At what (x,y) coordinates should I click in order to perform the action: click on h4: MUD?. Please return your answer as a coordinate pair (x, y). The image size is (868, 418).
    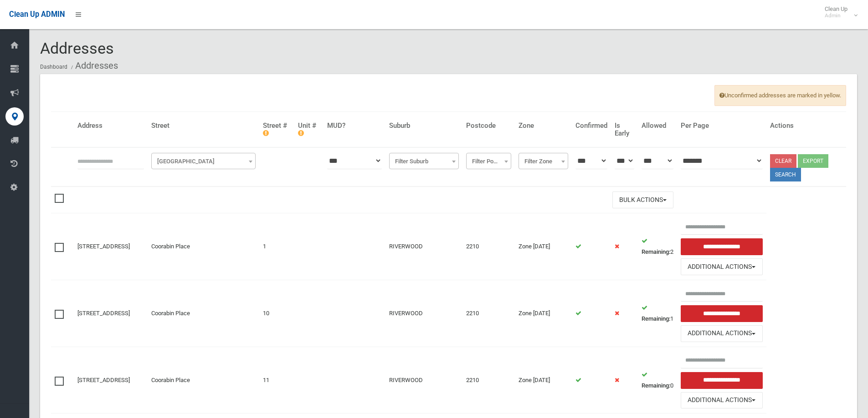
    Looking at the image, I should click on (355, 125).